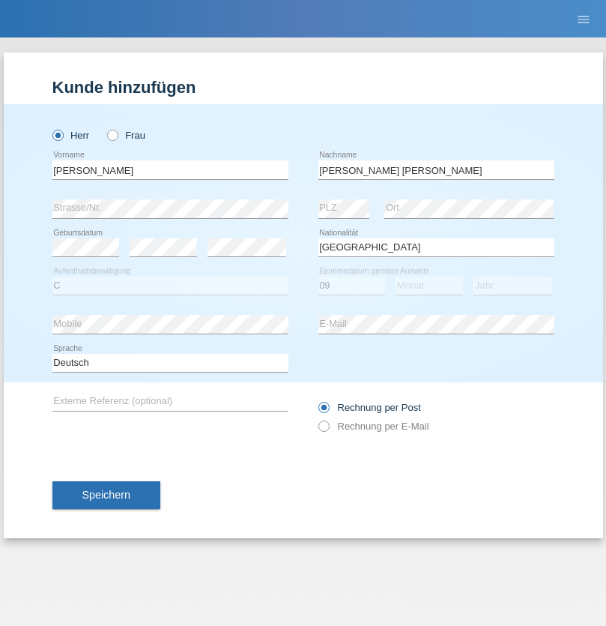  I want to click on a: menu, so click(584, 19).